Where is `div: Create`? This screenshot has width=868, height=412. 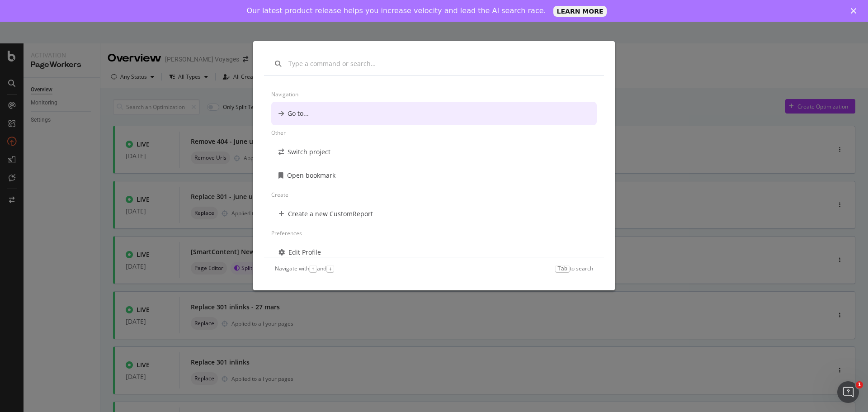 div: Create is located at coordinates (434, 195).